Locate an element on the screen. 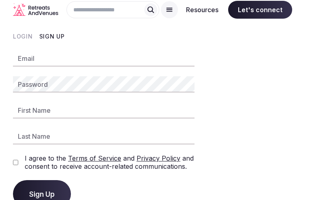  svg: Retreats and Venues company logo is located at coordinates (36, 9).